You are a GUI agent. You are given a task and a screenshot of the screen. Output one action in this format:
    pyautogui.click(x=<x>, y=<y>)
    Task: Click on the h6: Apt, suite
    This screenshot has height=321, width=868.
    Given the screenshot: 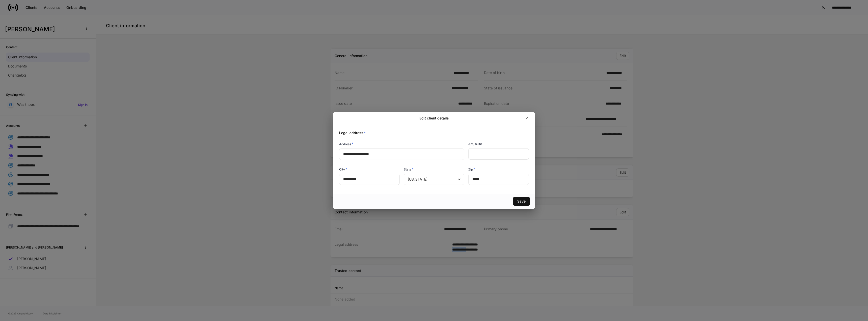 What is the action you would take?
    pyautogui.click(x=475, y=144)
    